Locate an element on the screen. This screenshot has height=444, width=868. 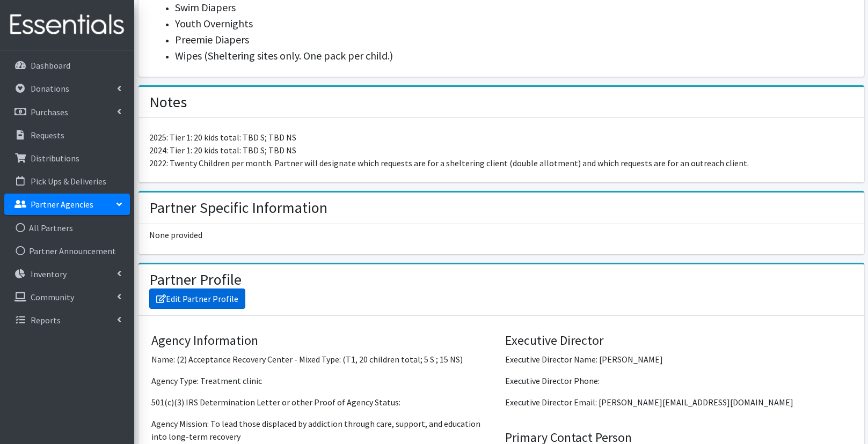
p: Partner Agencies is located at coordinates (61, 205).